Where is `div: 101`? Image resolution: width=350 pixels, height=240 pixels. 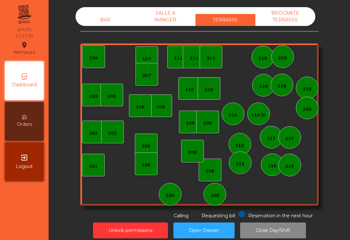 div: 101 is located at coordinates (93, 166).